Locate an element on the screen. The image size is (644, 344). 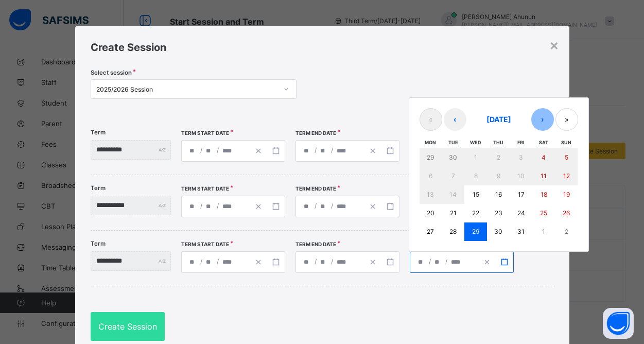
abbr: 10 July 2026 is located at coordinates (521, 176).